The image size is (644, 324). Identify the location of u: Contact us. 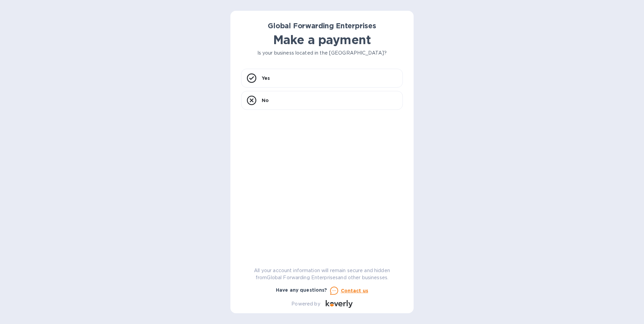
(355, 291).